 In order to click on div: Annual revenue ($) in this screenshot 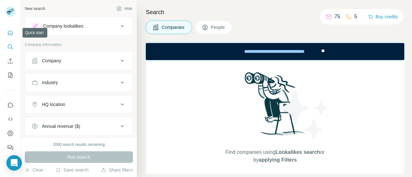, I will do `click(61, 126)`.